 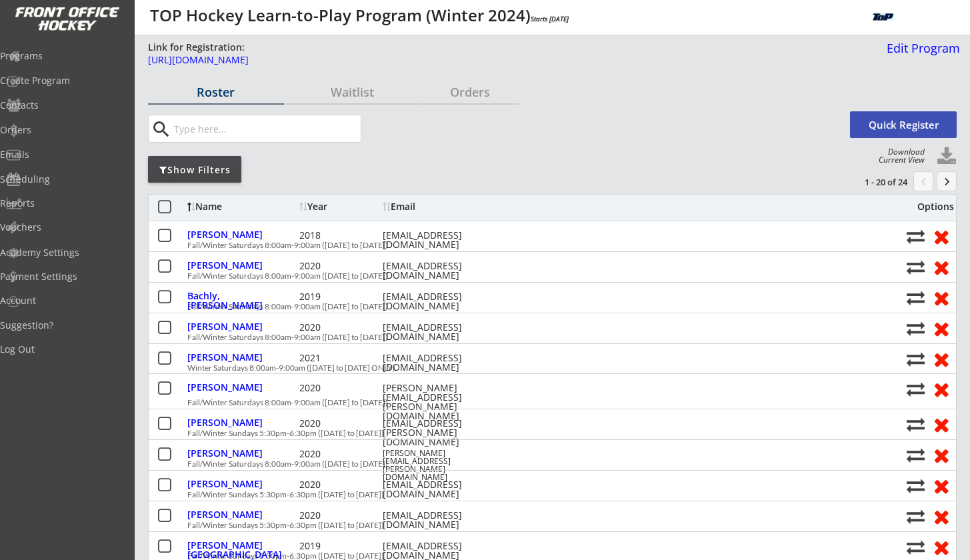 I want to click on div: 2021, so click(x=339, y=358).